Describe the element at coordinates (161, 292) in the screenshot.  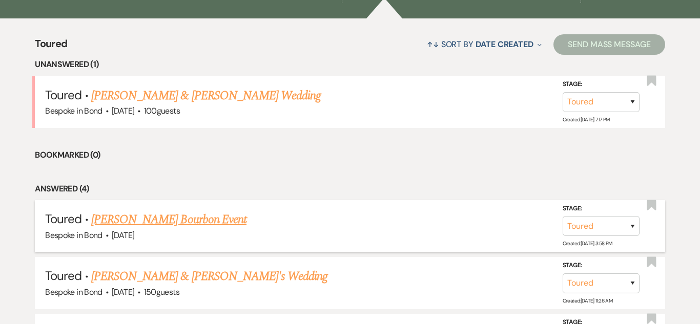
I see `span: 150 guests` at that location.